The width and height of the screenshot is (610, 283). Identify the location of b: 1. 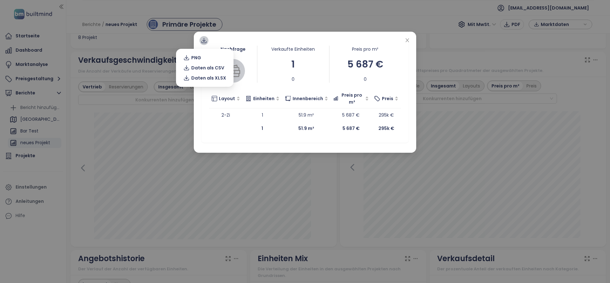
(262, 129).